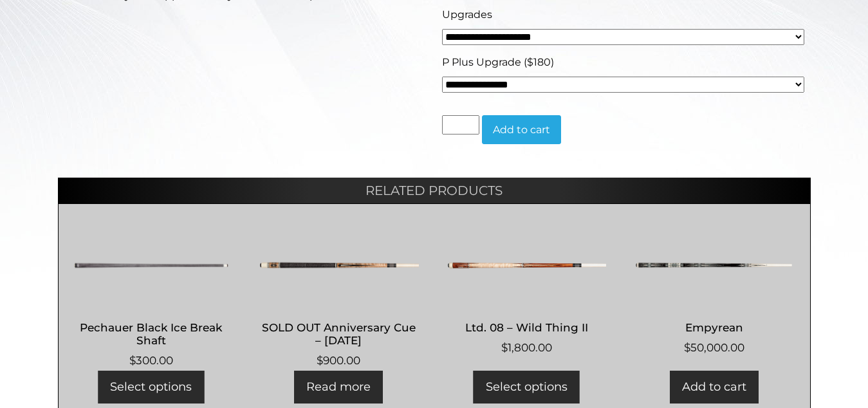  Describe the element at coordinates (151, 297) in the screenshot. I see `a: Pechauer Black Ice Break Shaft $300.00` at that location.